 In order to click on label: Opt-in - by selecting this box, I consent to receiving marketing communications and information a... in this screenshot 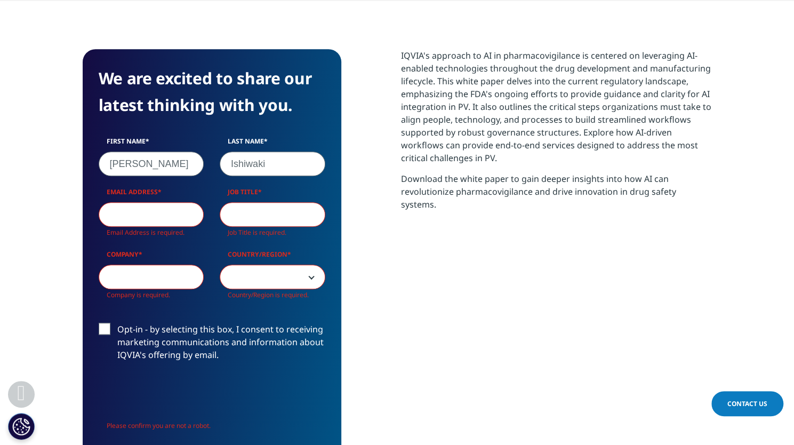, I will do `click(212, 344)`.